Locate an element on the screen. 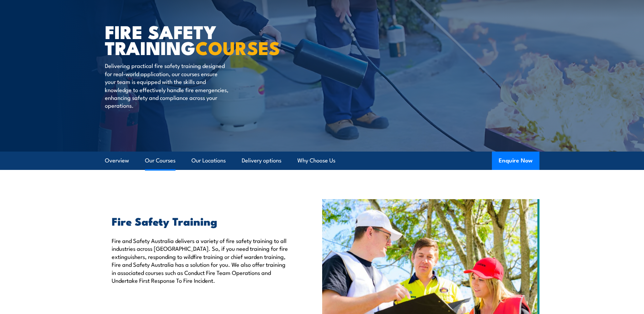 This screenshot has height=314, width=644. h2: Fire Safety Training is located at coordinates (201, 221).